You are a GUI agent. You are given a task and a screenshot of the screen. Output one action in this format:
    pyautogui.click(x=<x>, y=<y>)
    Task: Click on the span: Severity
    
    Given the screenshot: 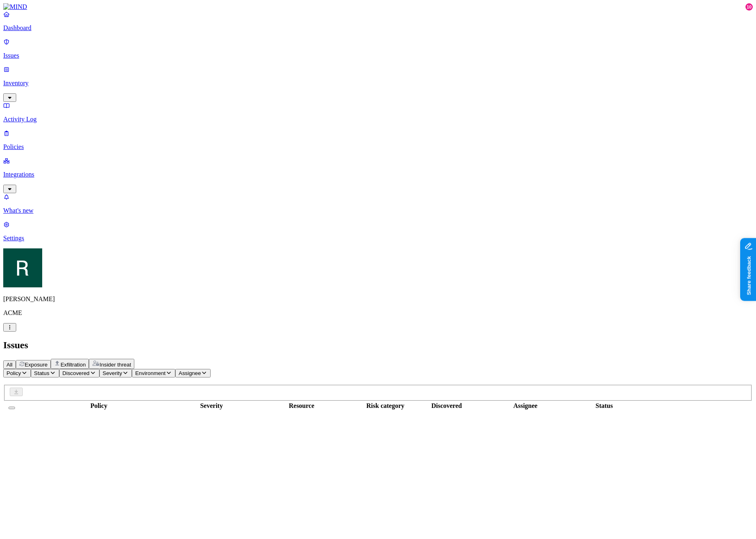 What is the action you would take?
    pyautogui.click(x=113, y=373)
    